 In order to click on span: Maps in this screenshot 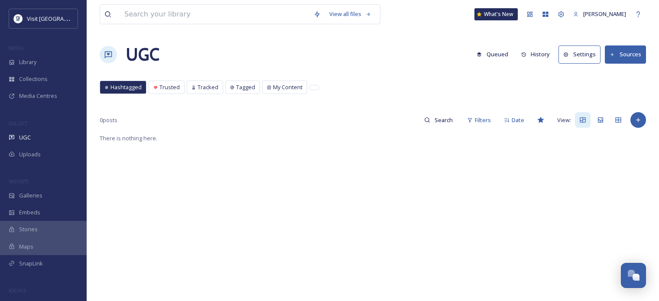, I will do `click(26, 247)`.